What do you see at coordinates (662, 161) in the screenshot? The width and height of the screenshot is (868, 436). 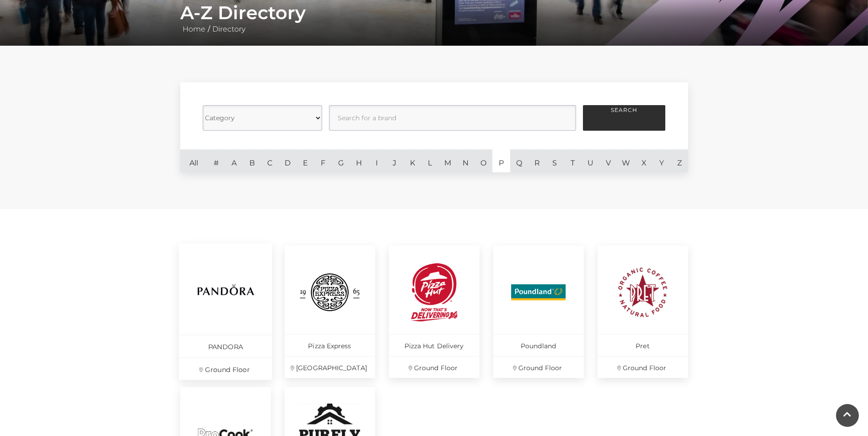 I see `a: Y` at bounding box center [662, 161].